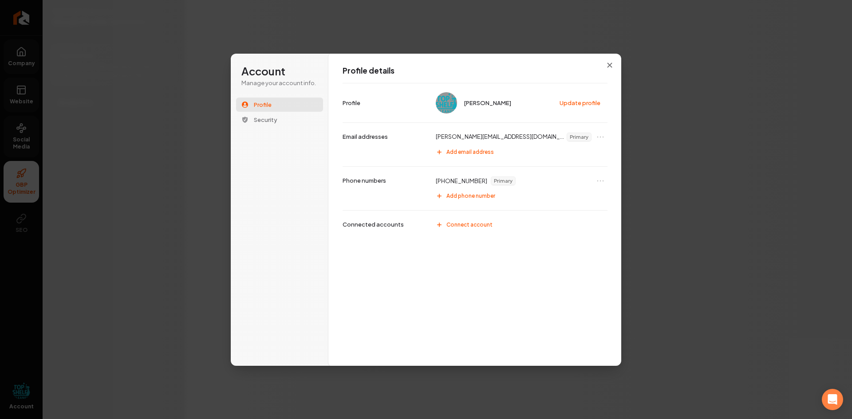 The width and height of the screenshot is (852, 419). I want to click on button: Security, so click(280, 120).